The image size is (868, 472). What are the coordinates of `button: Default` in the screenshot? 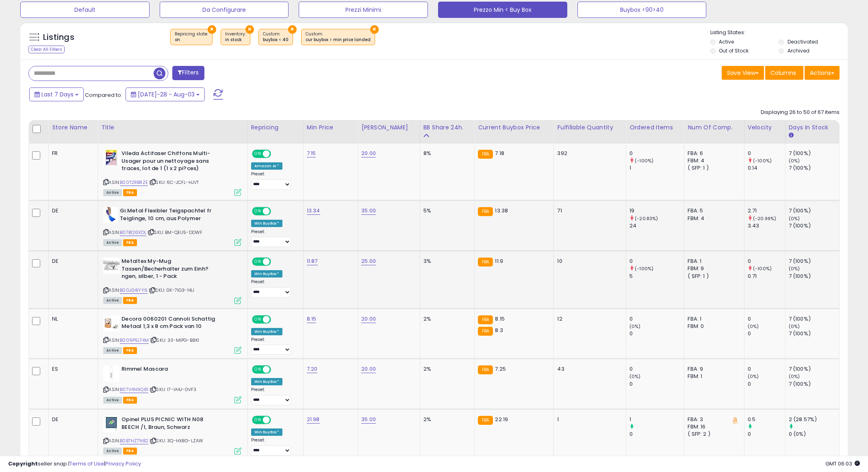 It's located at (85, 10).